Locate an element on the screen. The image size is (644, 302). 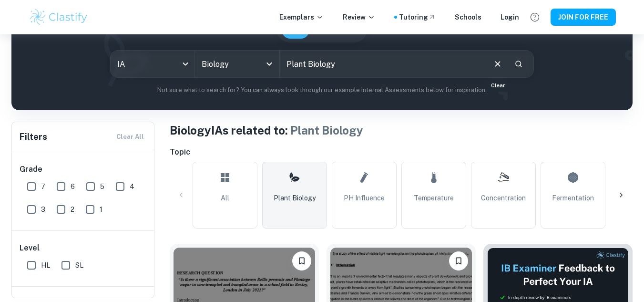
div: Login is located at coordinates (509, 17).